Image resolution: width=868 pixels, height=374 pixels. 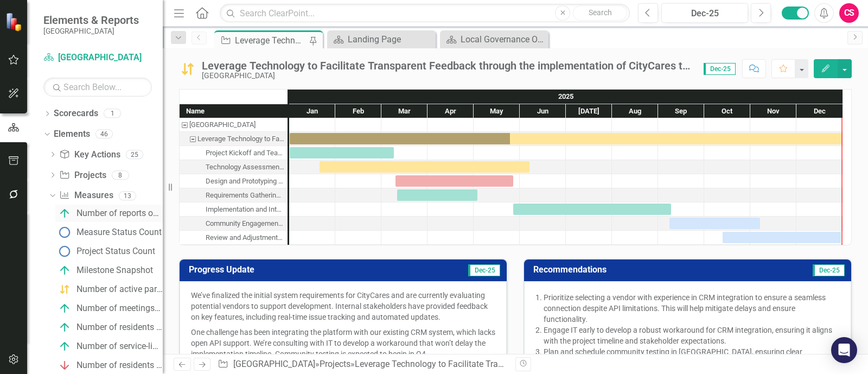 What do you see at coordinates (104, 270) in the screenshot?
I see `a: Milestone Snapshot` at bounding box center [104, 270].